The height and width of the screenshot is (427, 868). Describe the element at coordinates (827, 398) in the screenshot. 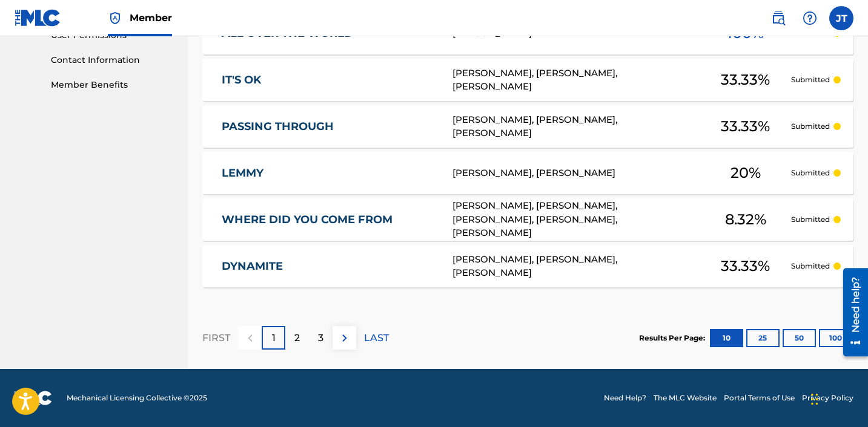

I see `a: Privacy Policy` at that location.